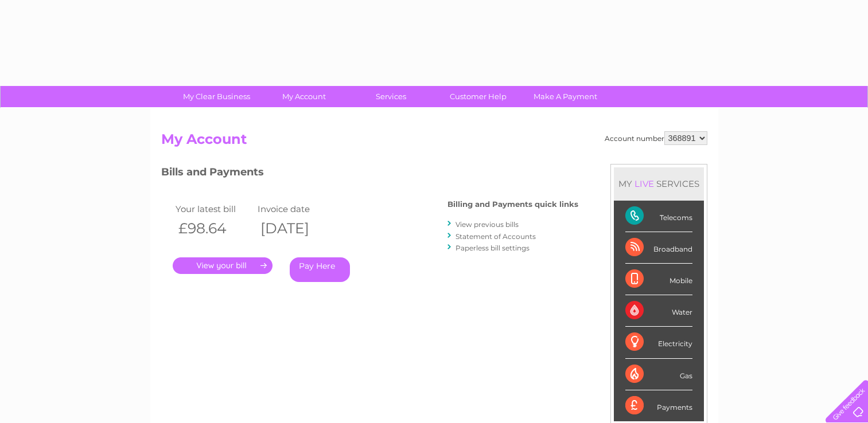 Image resolution: width=868 pixels, height=423 pixels. Describe the element at coordinates (658, 311) in the screenshot. I see `div: Water` at that location.